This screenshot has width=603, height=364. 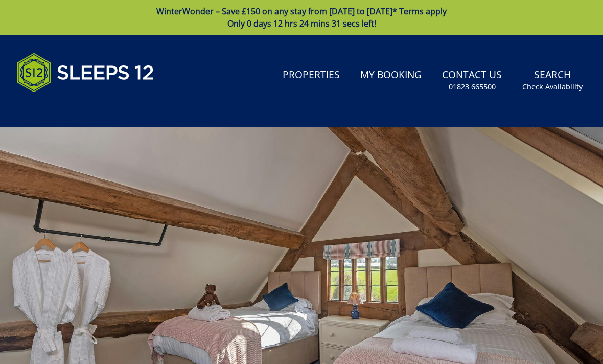 I want to click on img: Sleeps 12, so click(x=86, y=72).